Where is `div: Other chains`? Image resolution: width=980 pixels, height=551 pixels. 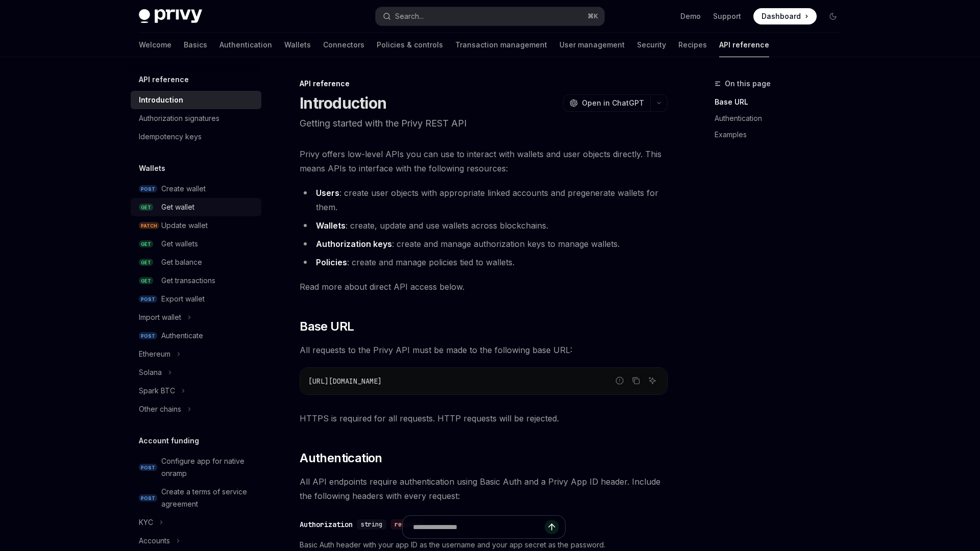
div: Other chains is located at coordinates (160, 409).